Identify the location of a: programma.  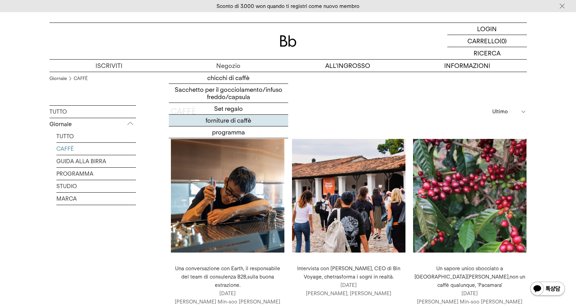
(228, 132).